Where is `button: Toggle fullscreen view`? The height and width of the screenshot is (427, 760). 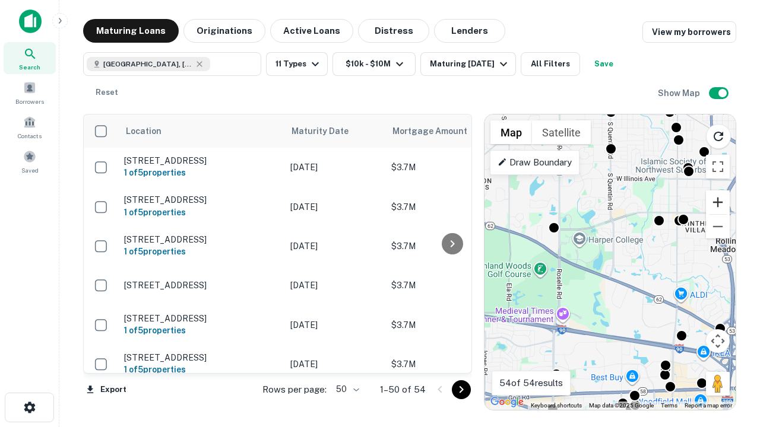
button: Toggle fullscreen view is located at coordinates (717, 167).